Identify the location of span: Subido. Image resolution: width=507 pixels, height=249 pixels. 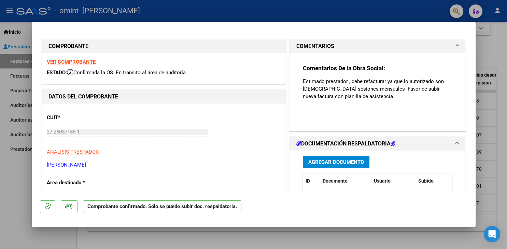
(425, 181).